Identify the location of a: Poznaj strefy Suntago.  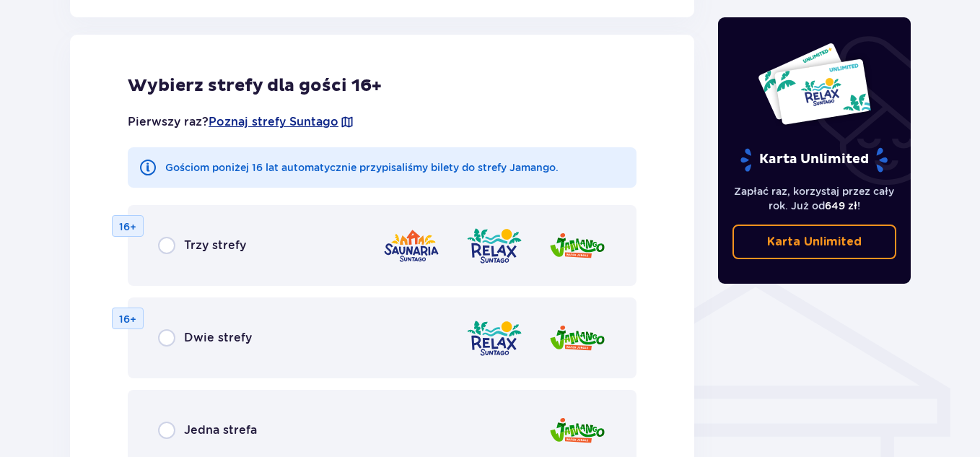
(273, 122).